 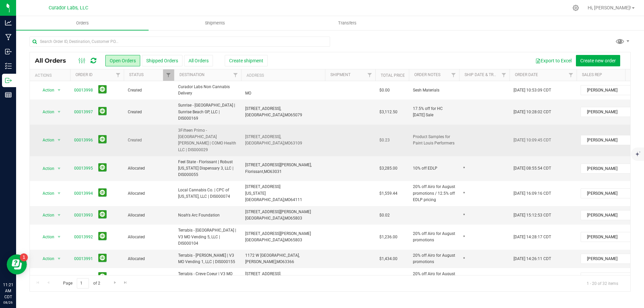 I want to click on button: Export to Excel, so click(x=554, y=61).